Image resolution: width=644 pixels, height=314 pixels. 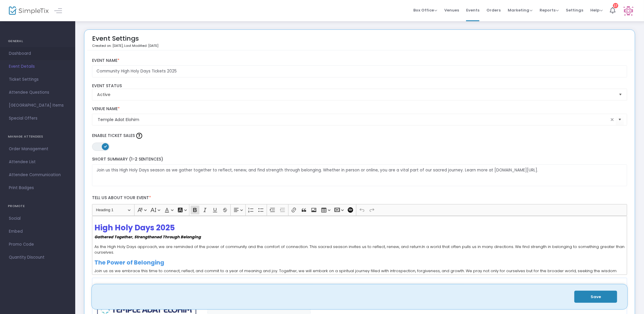 I want to click on span: Order Management, so click(x=38, y=149).